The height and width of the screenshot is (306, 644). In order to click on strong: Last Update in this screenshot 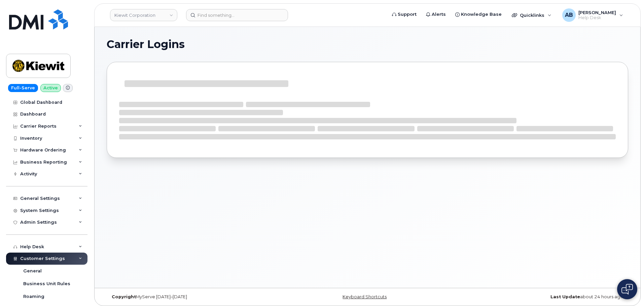, I will do `click(565, 296)`.